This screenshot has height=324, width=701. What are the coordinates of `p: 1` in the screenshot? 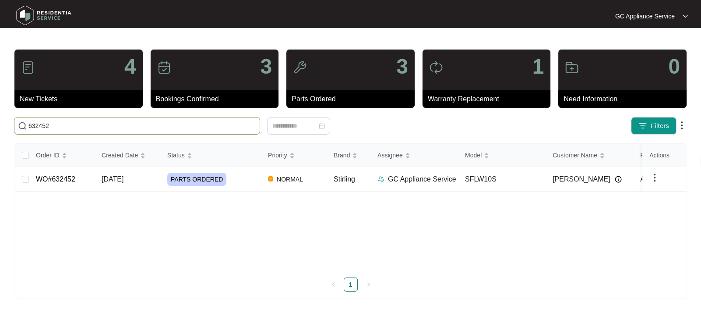 It's located at (538, 67).